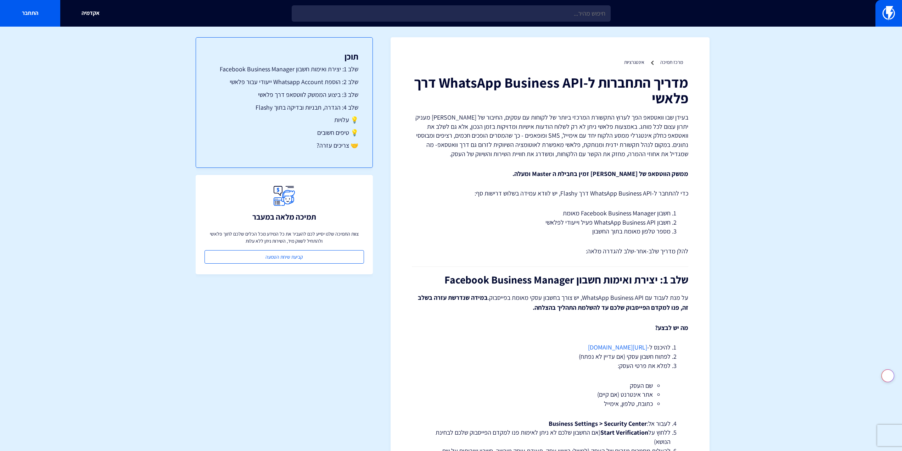  Describe the element at coordinates (550, 437) in the screenshot. I see `li: ללחוץ על (אם החשבון שלכם לא ניתן לאימות פנו למקדם הפייסבוק שלכם לבחינת הנושא)` at that location.